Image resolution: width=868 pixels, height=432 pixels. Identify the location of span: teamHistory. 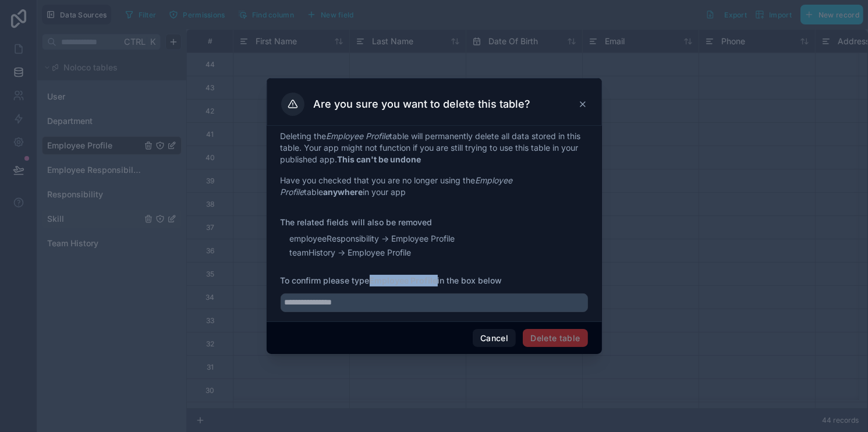
(312, 253).